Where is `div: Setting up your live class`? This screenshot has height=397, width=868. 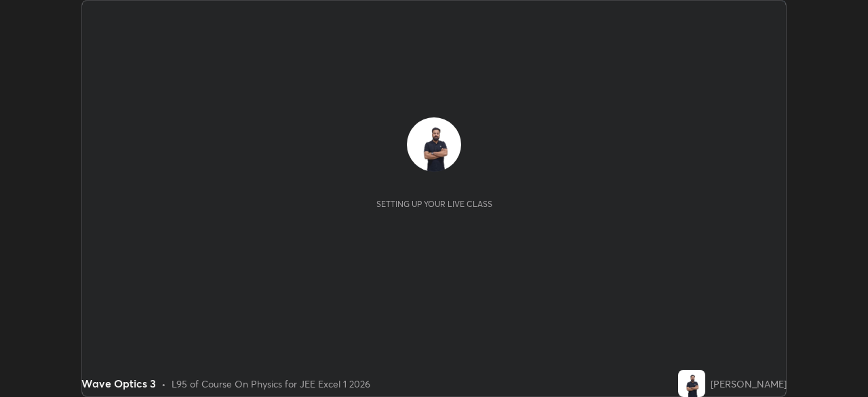 div: Setting up your live class is located at coordinates (434, 204).